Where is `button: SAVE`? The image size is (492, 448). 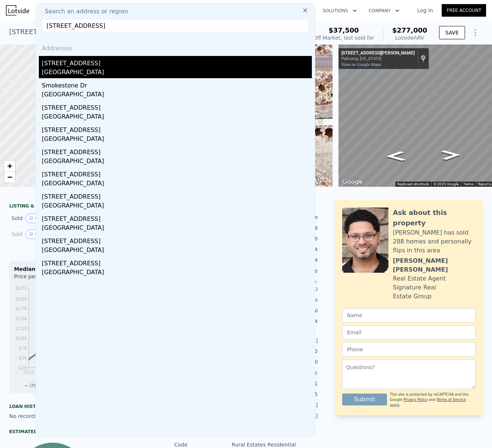 button: SAVE is located at coordinates (452, 32).